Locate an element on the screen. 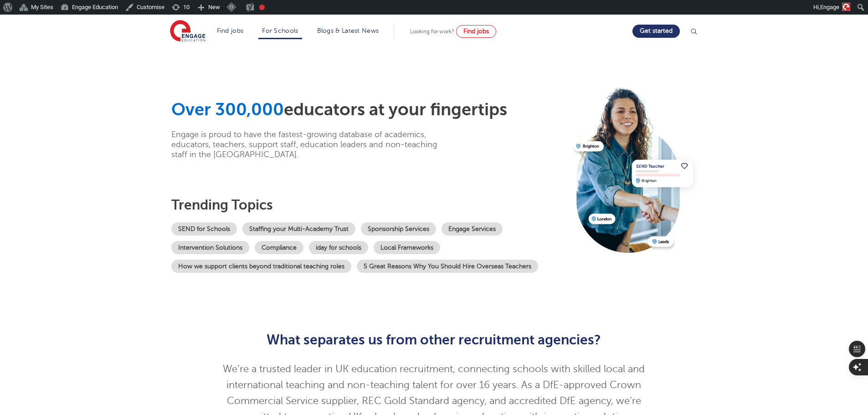 The width and height of the screenshot is (868, 415). div: Needs improvement is located at coordinates (262, 7).